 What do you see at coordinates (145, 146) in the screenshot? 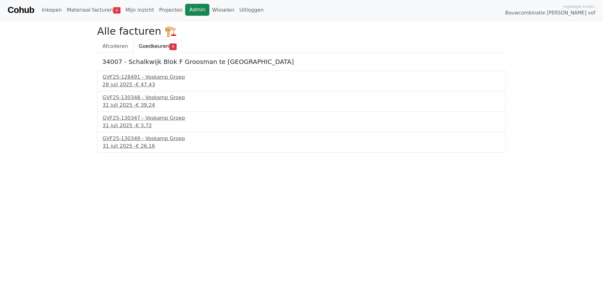
I see `span: € 26,16` at bounding box center [145, 146].